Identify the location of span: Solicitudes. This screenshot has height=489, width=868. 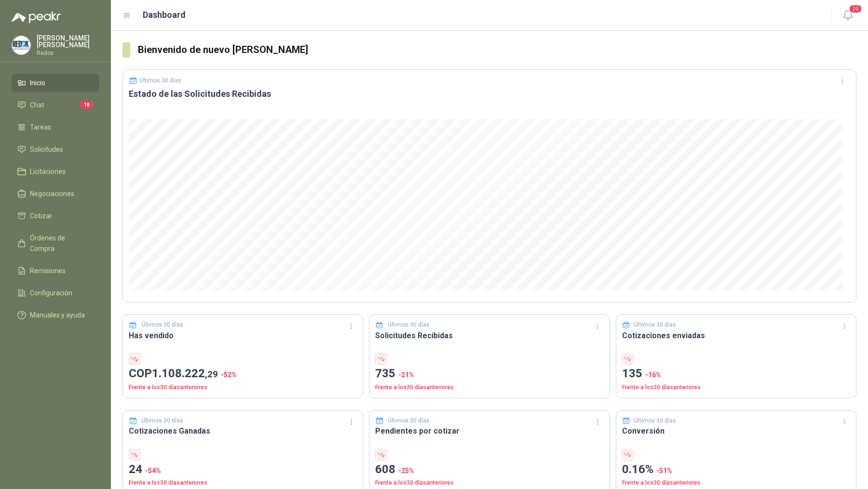
(46, 149).